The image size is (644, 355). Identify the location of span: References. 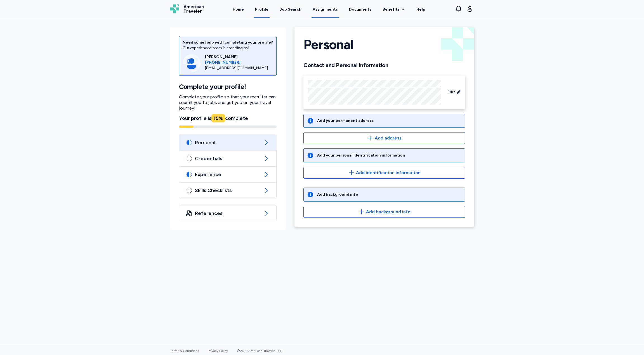
(228, 213).